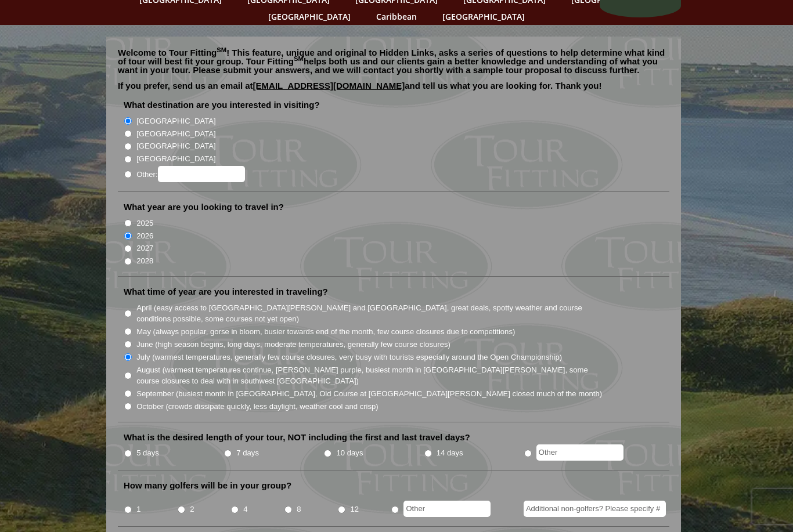 This screenshot has width=793, height=532. I want to click on label: 2025, so click(144, 223).